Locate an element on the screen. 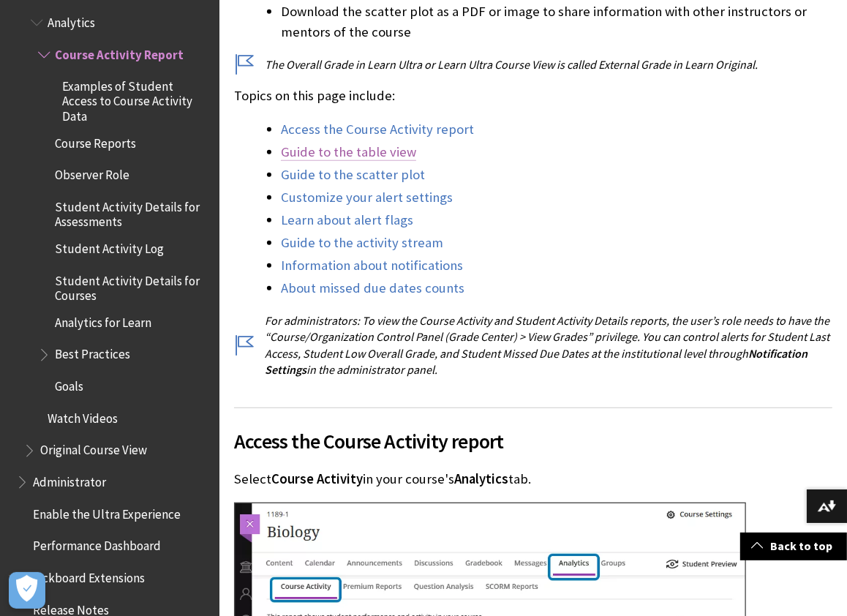  a: Learn about alert flags is located at coordinates (347, 220).